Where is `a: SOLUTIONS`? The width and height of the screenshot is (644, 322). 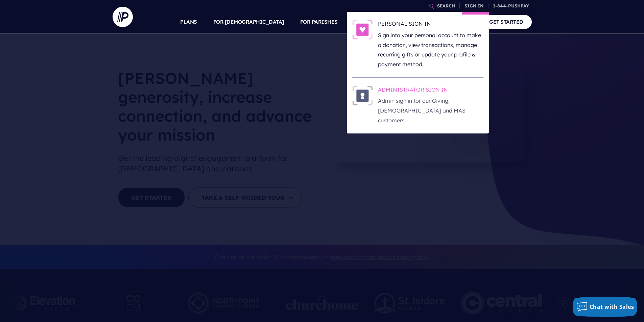
a: SOLUTIONS is located at coordinates (369, 22).